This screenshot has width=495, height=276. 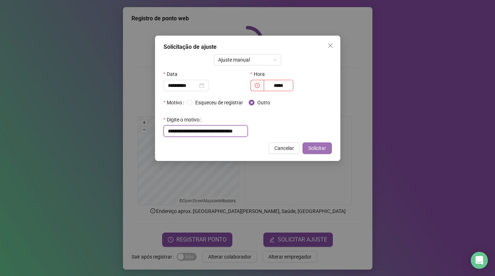 What do you see at coordinates (284, 148) in the screenshot?
I see `span: Cancelar` at bounding box center [284, 148].